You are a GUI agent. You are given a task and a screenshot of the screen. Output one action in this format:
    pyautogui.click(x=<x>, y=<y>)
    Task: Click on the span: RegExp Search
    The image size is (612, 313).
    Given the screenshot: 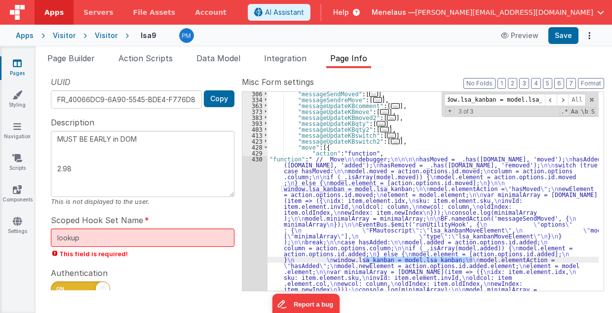 What is the action you would take?
    pyautogui.click(x=564, y=111)
    